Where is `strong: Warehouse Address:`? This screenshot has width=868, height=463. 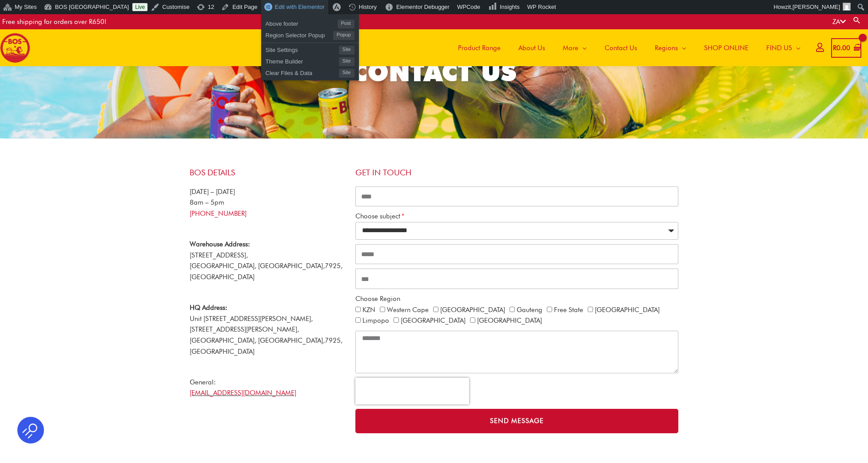
strong: Warehouse Address: is located at coordinates (220, 244).